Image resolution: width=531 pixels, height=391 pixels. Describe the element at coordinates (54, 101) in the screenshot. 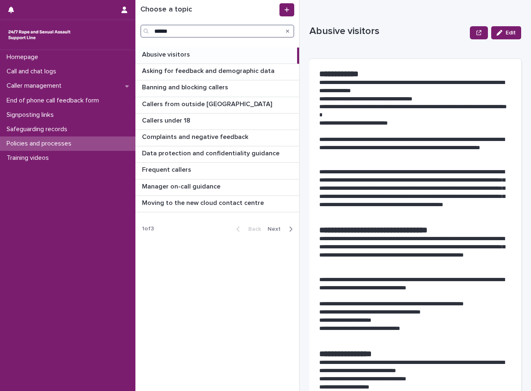

I see `p: End of phone call feedback form` at that location.